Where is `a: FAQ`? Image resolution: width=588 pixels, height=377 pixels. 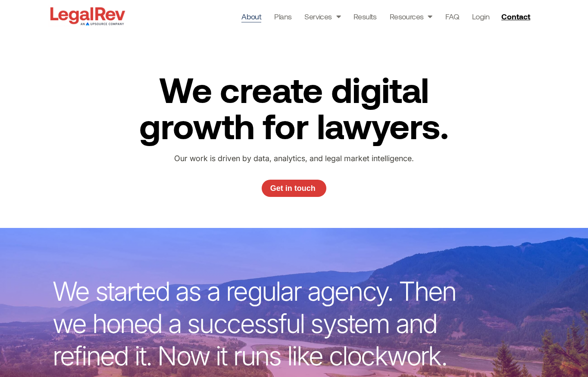 a: FAQ is located at coordinates (452, 16).